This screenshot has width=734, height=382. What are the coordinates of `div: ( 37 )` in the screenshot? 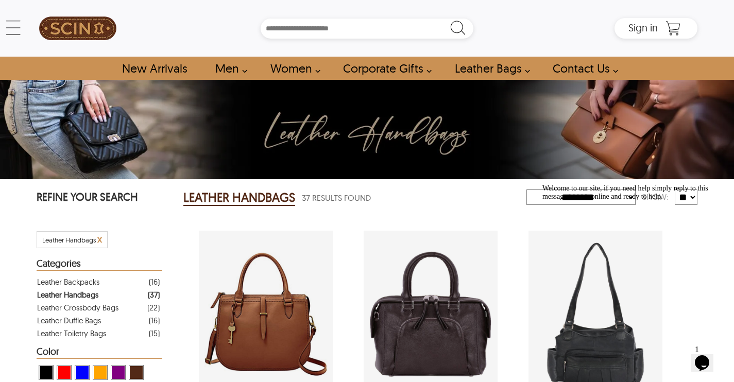 It's located at (154, 295).